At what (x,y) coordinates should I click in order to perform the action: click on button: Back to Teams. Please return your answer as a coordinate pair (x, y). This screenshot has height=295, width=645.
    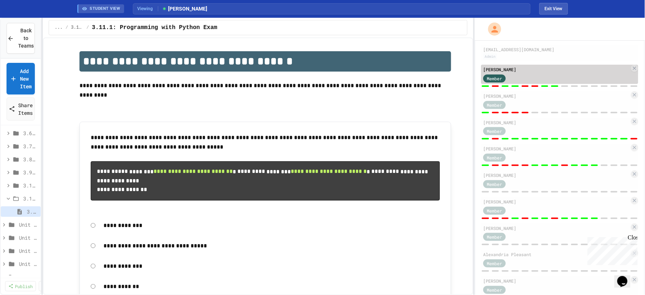
    Looking at the image, I should click on (21, 38).